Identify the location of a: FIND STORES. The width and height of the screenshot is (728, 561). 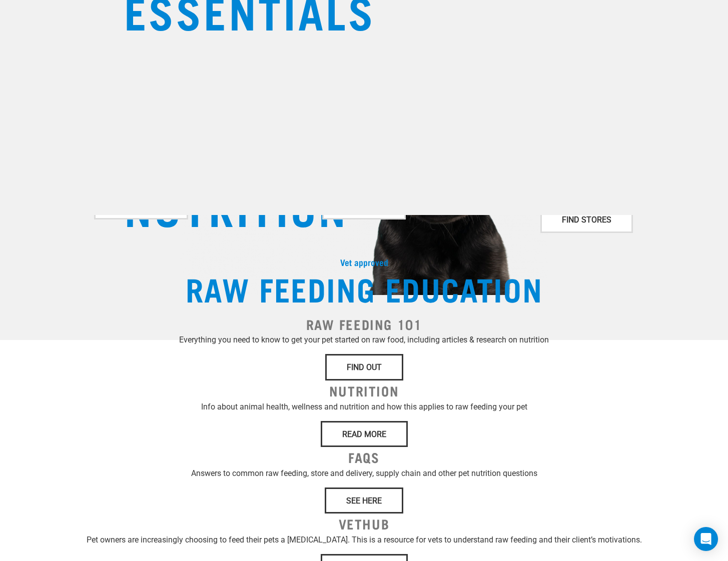
(586, 220).